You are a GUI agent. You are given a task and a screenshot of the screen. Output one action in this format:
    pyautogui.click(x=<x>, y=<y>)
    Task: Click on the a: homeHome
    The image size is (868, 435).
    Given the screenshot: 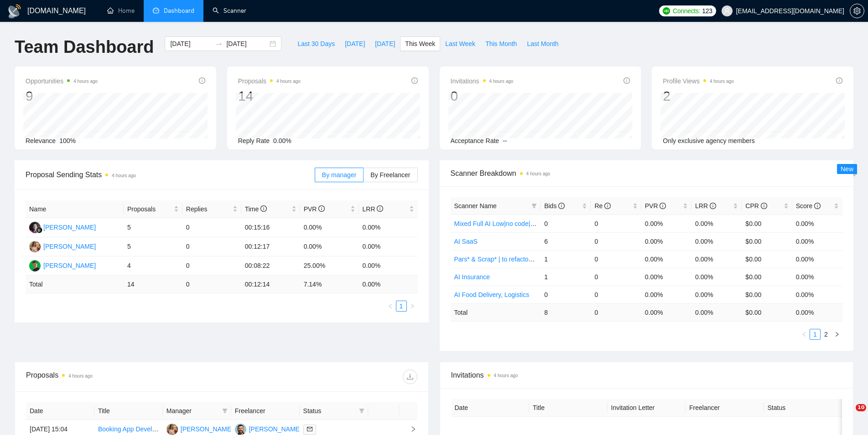 What is the action you would take?
    pyautogui.click(x=121, y=11)
    